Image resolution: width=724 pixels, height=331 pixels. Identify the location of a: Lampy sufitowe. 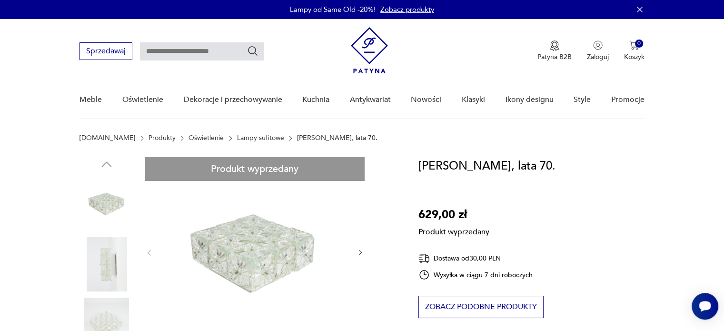
(260, 138).